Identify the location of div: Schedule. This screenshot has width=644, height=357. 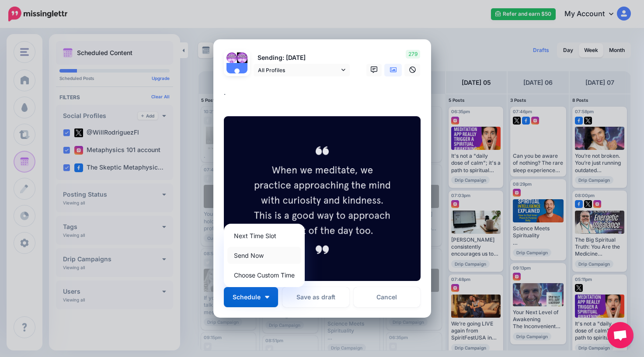
(264, 255).